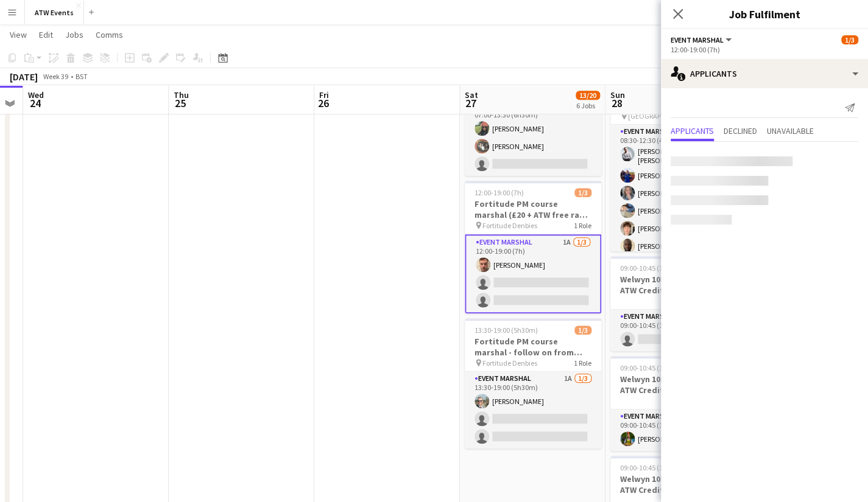 This screenshot has height=502, width=868. I want to click on div: 09:00-10:45 (1h45m)0/1Welwyn 10K 40 min pacer £40 ATW Credits1 RoleEvent Marshal0/109:00-10:45 (1..., so click(678, 303).